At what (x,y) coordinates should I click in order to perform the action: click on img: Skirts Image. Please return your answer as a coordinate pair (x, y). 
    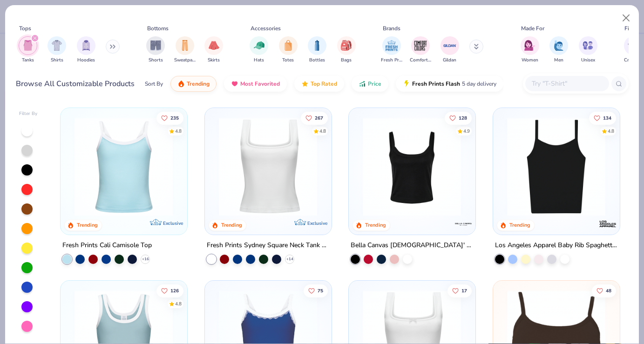
    Looking at the image, I should click on (214, 45).